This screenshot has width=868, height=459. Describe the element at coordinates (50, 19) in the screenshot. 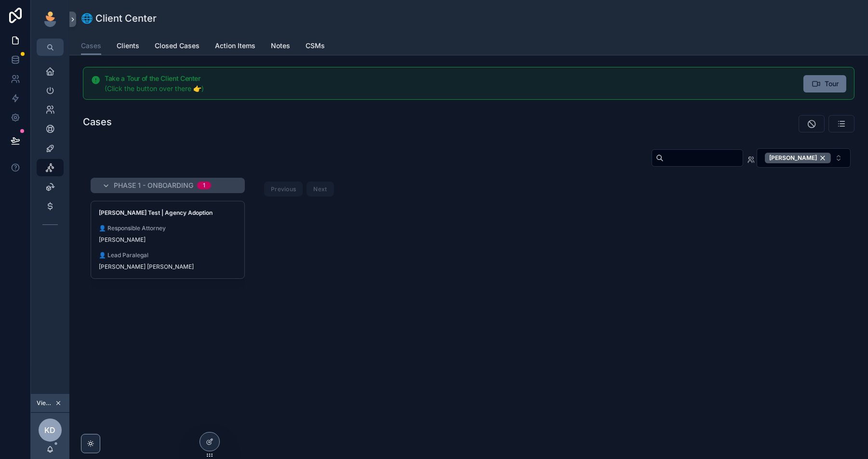

I see `img: App logo` at that location.